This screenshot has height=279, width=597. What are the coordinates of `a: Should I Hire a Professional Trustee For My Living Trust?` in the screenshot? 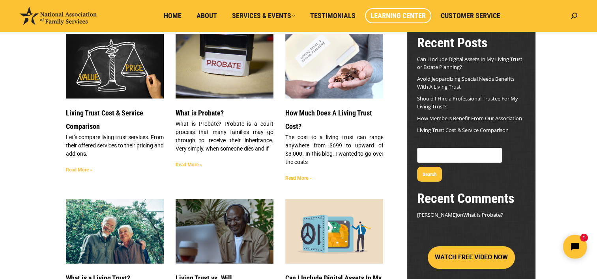 It's located at (468, 103).